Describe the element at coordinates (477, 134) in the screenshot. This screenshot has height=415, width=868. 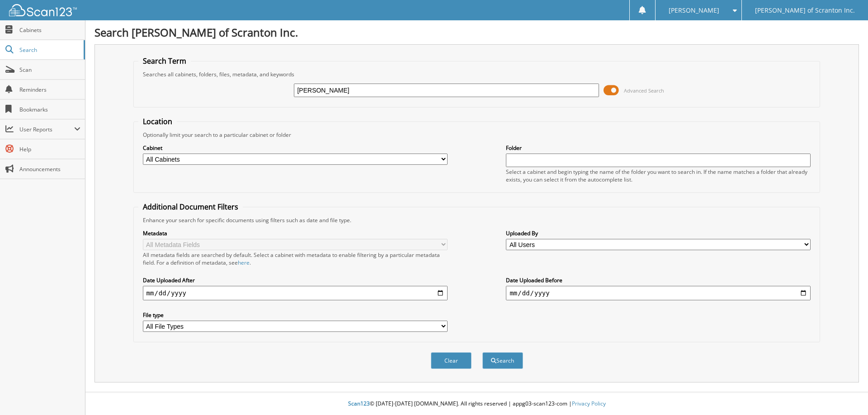
I see `div: Optionally limit your search to a particular cabinet or folder` at that location.